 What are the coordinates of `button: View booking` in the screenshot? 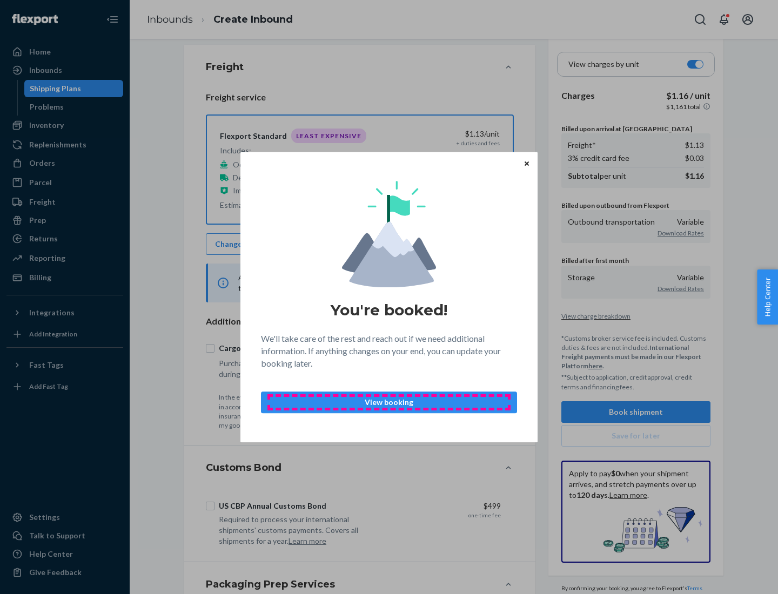 It's located at (389, 403).